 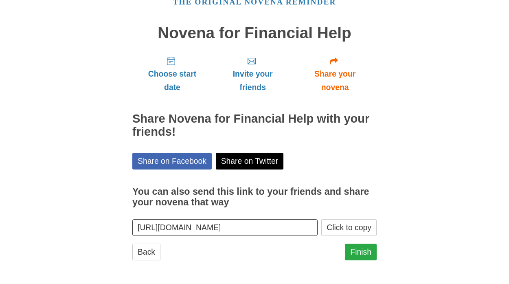 I want to click on button: Click to copy, so click(x=349, y=227).